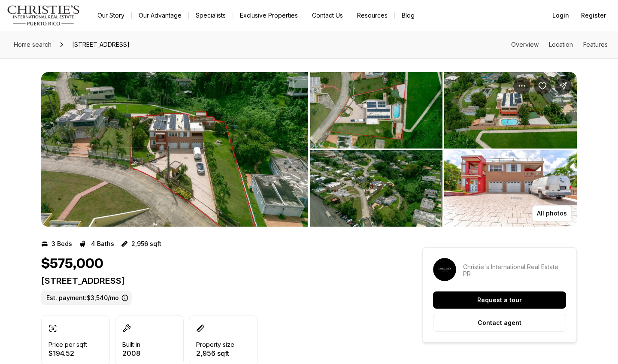  I want to click on h1: $575,000, so click(72, 264).